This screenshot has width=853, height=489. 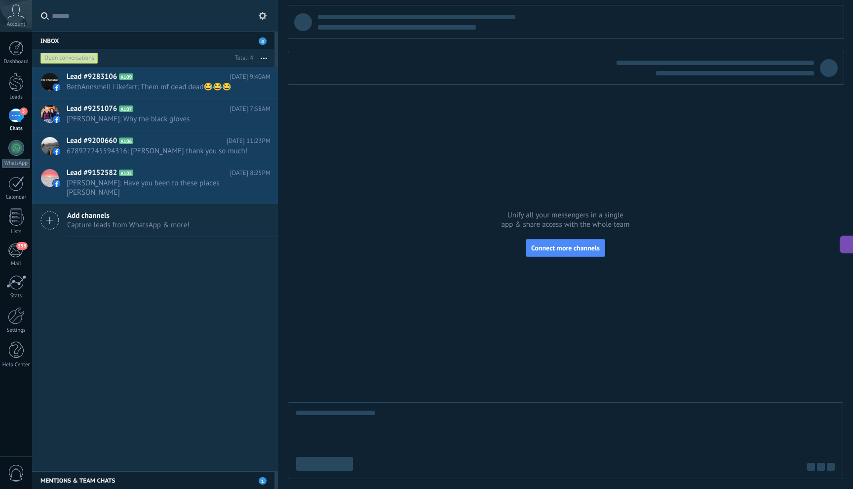 What do you see at coordinates (159, 87) in the screenshot?
I see `span: BethAnnsmell Likefart: Them mf dead dead😂😂😂` at bounding box center [159, 87].